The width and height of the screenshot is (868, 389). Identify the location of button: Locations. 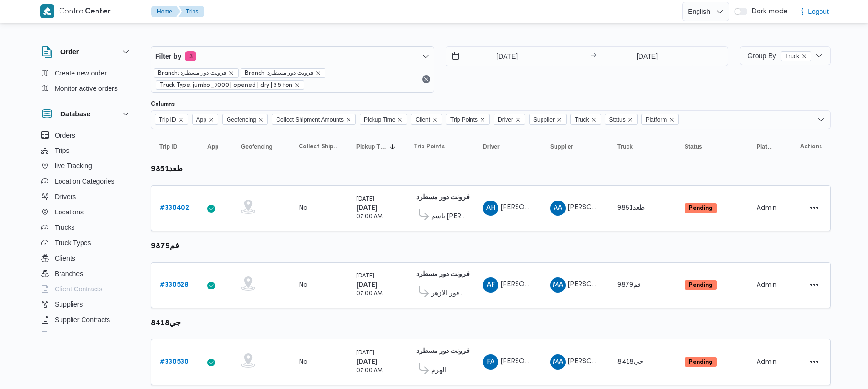
(87, 212).